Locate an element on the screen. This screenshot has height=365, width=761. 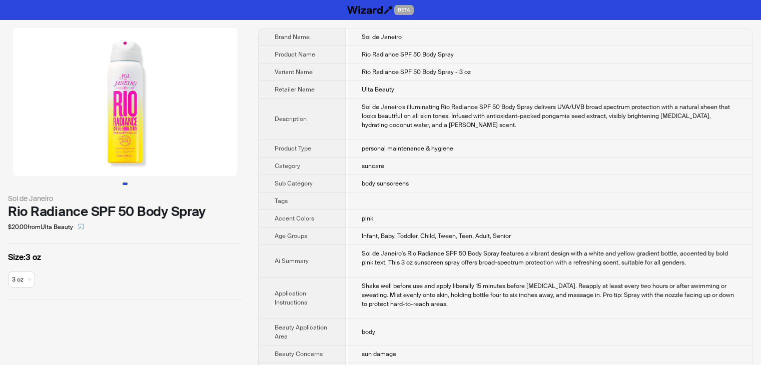
div: Sol de Janeiro is located at coordinates (125, 199).